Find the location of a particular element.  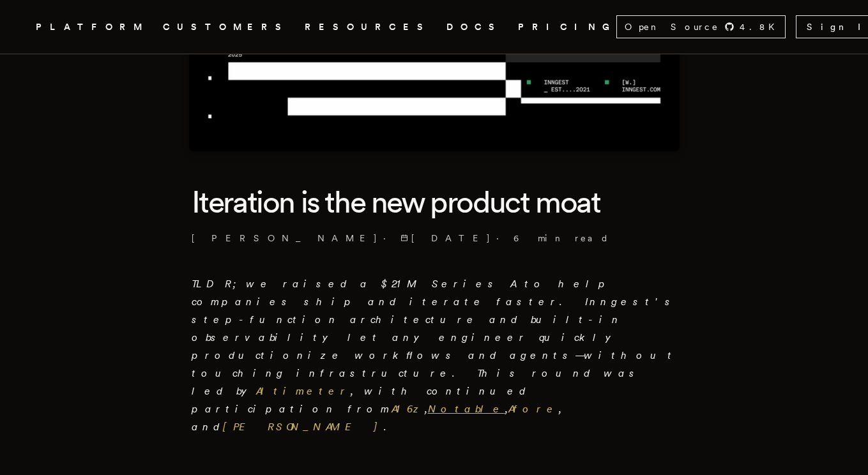

span: 6 min read is located at coordinates (561, 238).